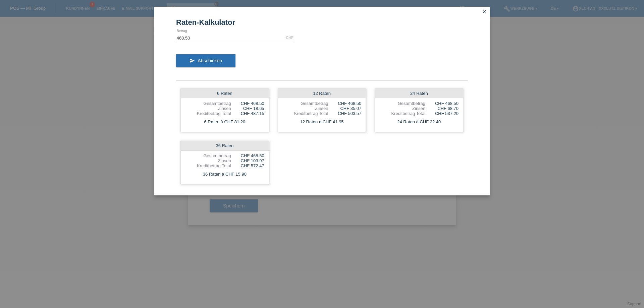 This screenshot has width=644, height=308. What do you see at coordinates (248, 160) in the screenshot?
I see `div: CHF 103.97` at bounding box center [248, 160].